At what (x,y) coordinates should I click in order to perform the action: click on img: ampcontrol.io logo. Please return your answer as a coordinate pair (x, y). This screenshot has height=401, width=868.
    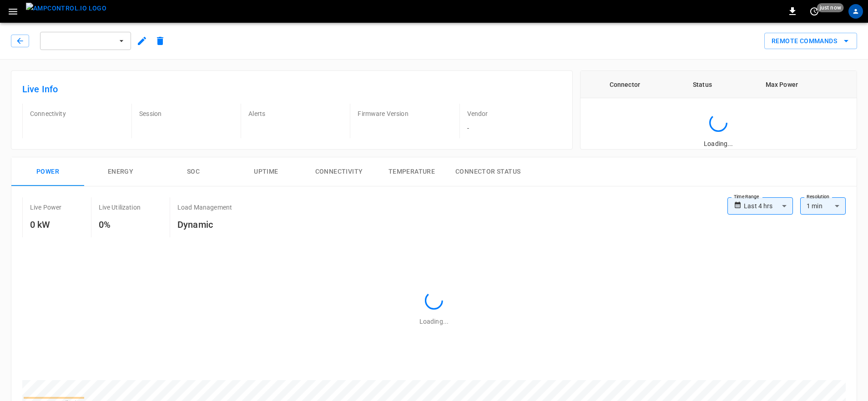
    Looking at the image, I should click on (66, 8).